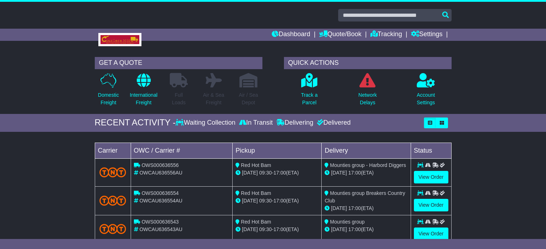 The image size is (546, 249). I want to click on a: AccountSettings, so click(425, 91).